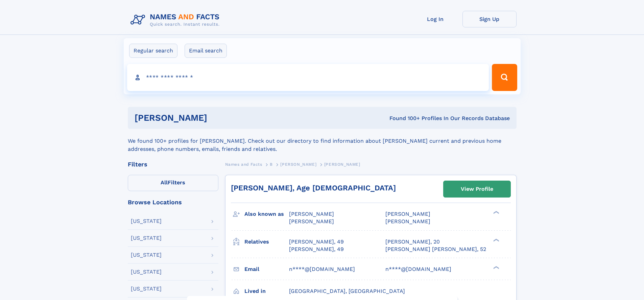  I want to click on h3: Lived in, so click(267, 291).